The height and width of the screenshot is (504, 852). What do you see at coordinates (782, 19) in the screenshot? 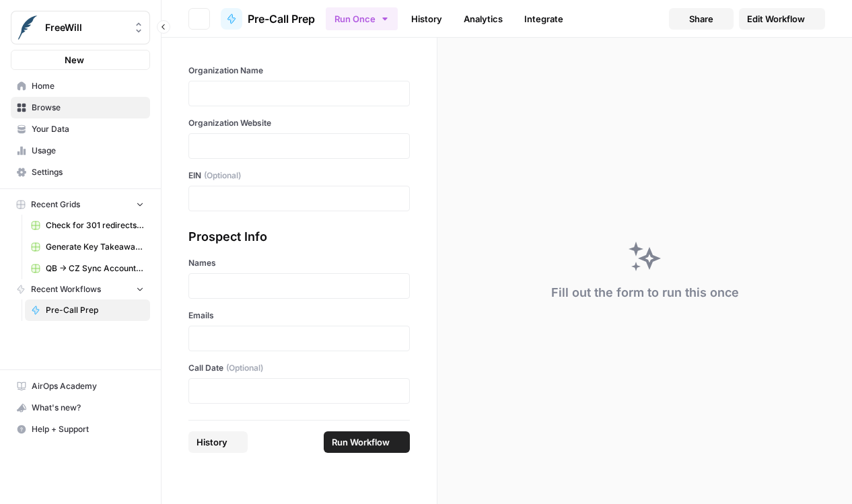
I see `a: Edit Workflow` at bounding box center [782, 19].